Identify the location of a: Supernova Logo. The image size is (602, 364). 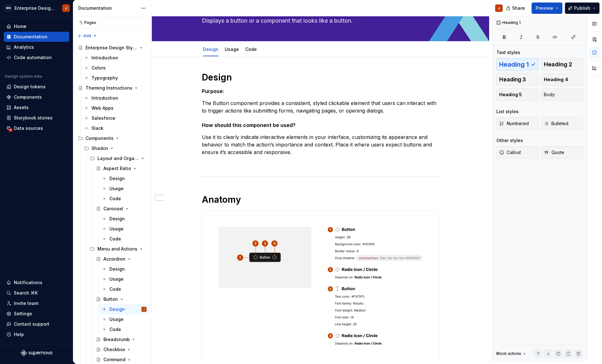
(36, 353).